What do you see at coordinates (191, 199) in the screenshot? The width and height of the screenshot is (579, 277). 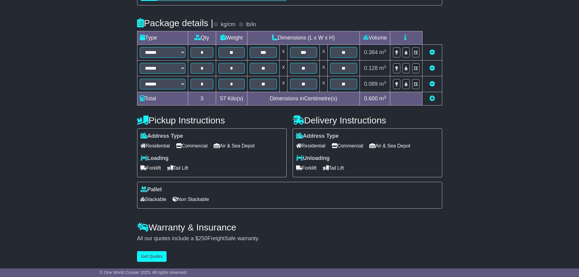 I see `span: Non Stackable` at bounding box center [191, 199].